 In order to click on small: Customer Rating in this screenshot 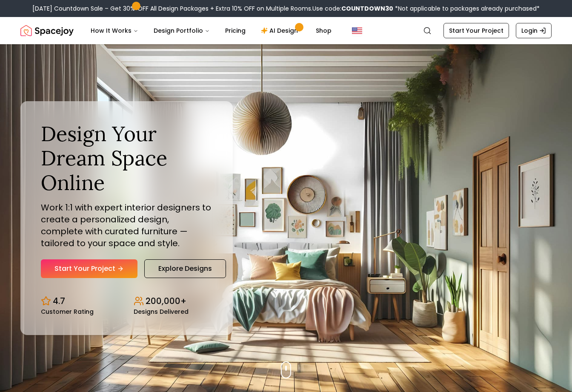, I will do `click(67, 312)`.